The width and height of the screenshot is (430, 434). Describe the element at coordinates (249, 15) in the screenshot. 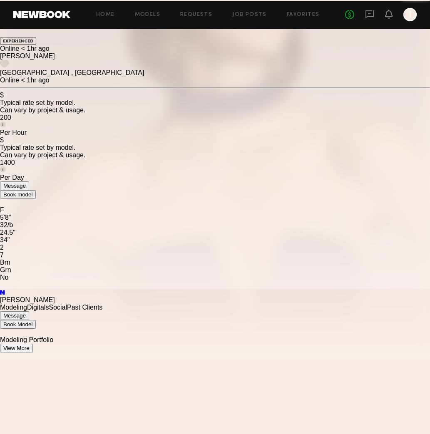

I see `a: Job Posts` at that location.